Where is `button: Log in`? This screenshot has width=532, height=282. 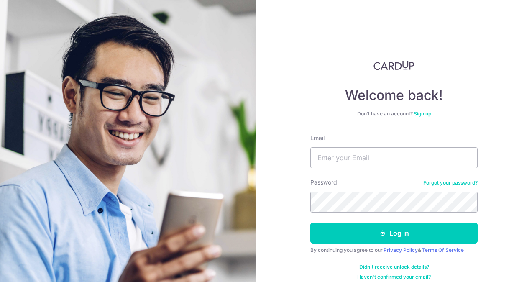
button: Log in is located at coordinates (394, 233).